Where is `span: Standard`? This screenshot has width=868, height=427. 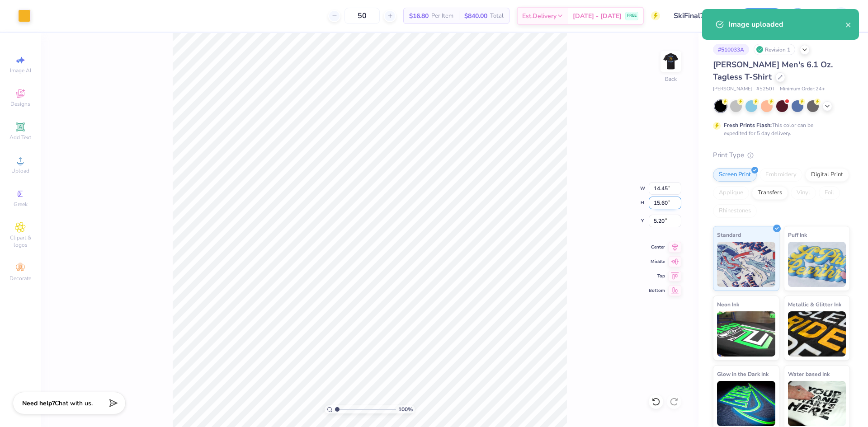
span: Standard is located at coordinates (728, 235).